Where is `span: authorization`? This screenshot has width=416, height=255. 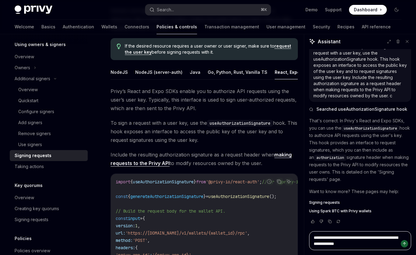
span: authorization is located at coordinates (330, 158).